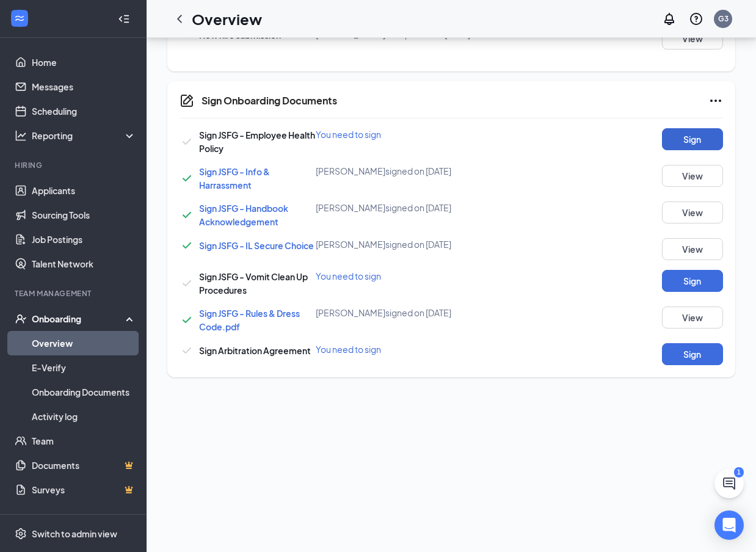 This screenshot has width=756, height=552. Describe the element at coordinates (669, 19) in the screenshot. I see `svg: Notifications` at that location.